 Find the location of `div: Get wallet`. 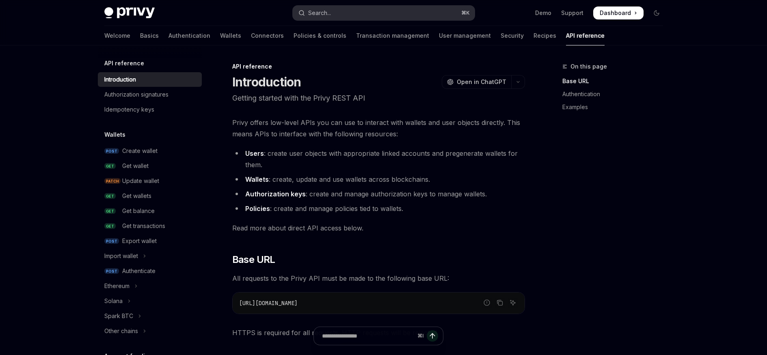

div: Get wallet is located at coordinates (135, 166).